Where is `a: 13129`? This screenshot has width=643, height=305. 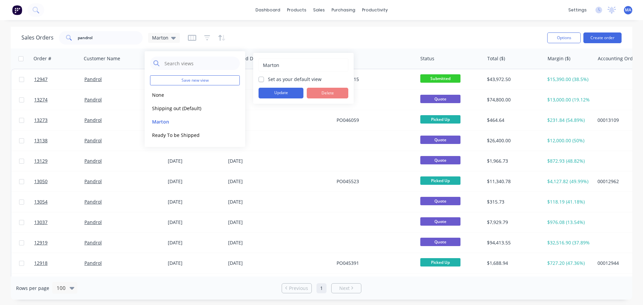
a: 13129 is located at coordinates (59, 161).